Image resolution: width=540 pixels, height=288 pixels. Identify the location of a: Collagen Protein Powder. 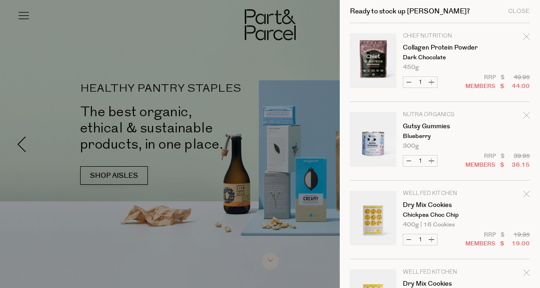
(438, 48).